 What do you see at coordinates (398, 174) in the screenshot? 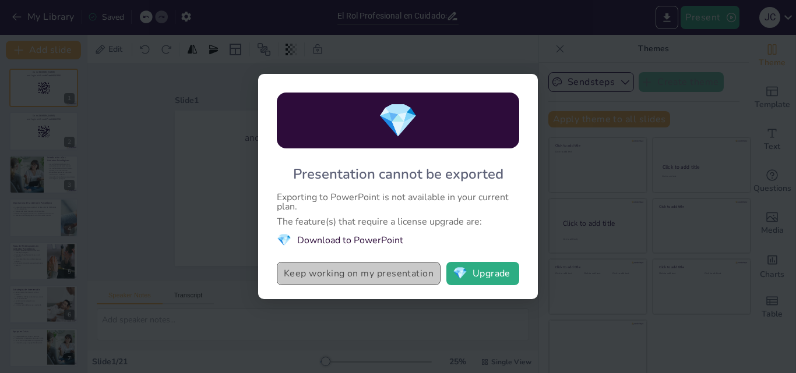
I see `div: Presentation cannot be exported` at bounding box center [398, 174].